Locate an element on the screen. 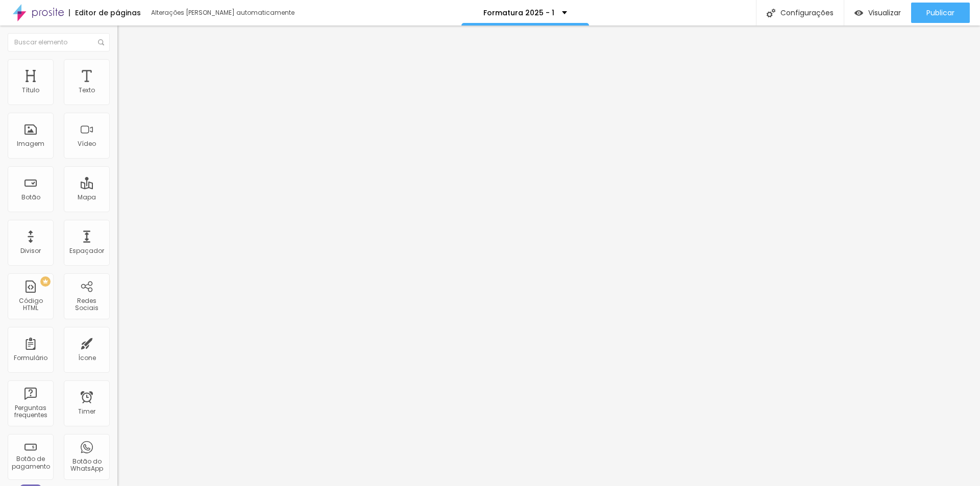 This screenshot has width=980, height=486. div: Botão is located at coordinates (31, 197).